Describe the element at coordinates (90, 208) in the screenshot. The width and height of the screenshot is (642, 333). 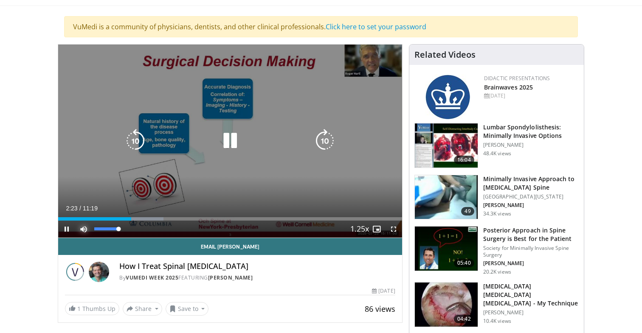
I see `span: 11:19` at that location.